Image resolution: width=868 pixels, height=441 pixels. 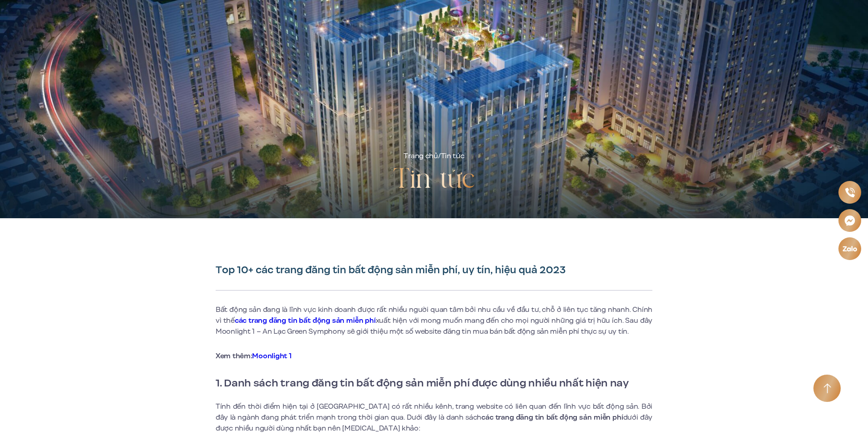 What do you see at coordinates (305, 320) in the screenshot?
I see `a: các trang đăng tin bất động sản miễn phí` at bounding box center [305, 320].